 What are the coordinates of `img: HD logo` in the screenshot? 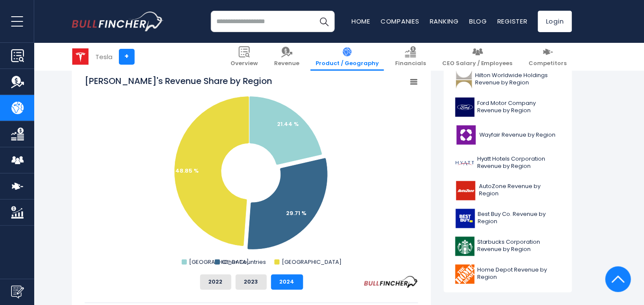 It's located at (465, 274).